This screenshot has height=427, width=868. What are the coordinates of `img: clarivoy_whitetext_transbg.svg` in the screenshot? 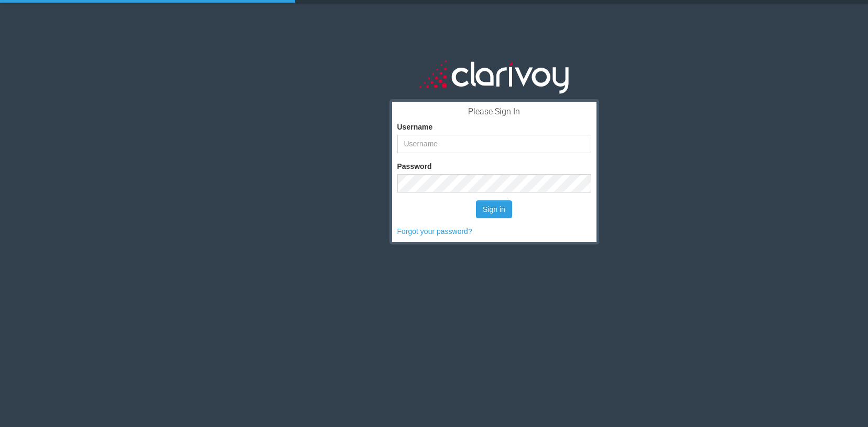 It's located at (494, 76).